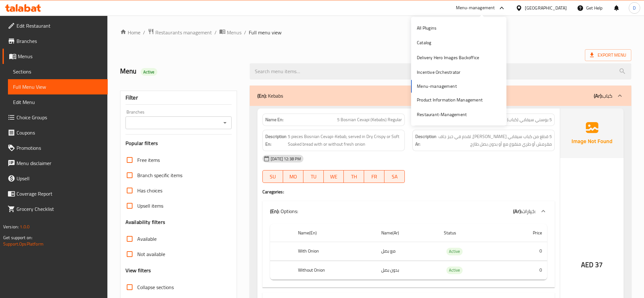  What do you see at coordinates (180, 33) in the screenshot?
I see `a: Restaurants management` at bounding box center [180, 33].